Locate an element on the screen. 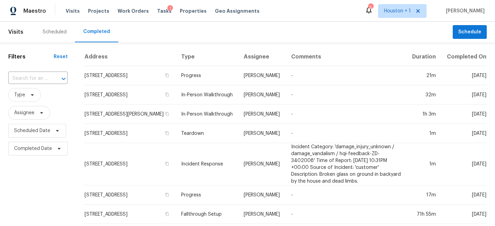 This screenshot has height=226, width=495. span: Completed Date is located at coordinates (33, 149).